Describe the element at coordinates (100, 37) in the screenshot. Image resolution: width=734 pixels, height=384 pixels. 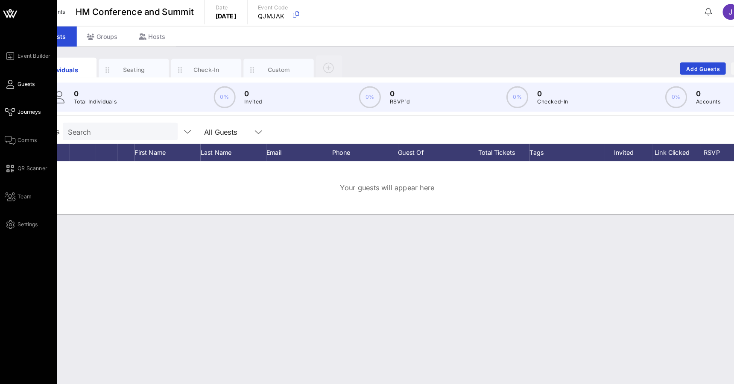
I see `div: Groups` at that location.